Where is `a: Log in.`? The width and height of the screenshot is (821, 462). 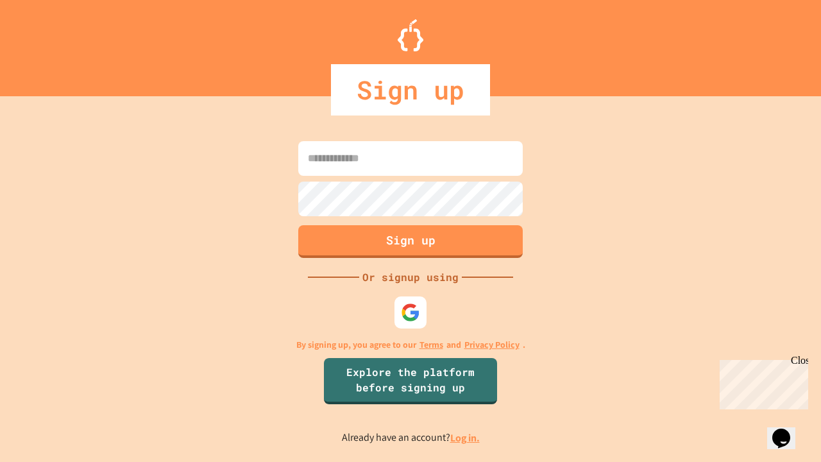
a: Log in. is located at coordinates (465, 437).